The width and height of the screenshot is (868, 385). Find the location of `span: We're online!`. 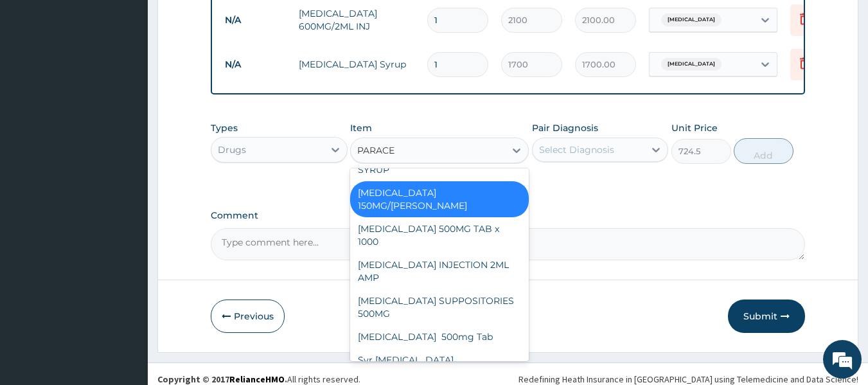

span: We're online! is located at coordinates (126, 177).